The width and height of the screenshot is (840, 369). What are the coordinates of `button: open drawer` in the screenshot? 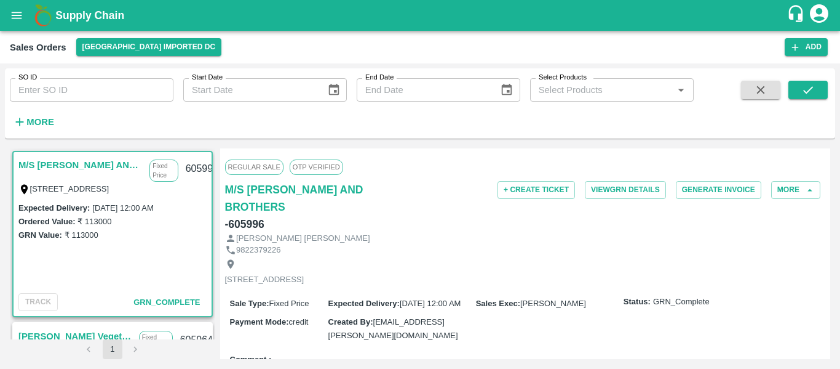 It's located at (17, 15).